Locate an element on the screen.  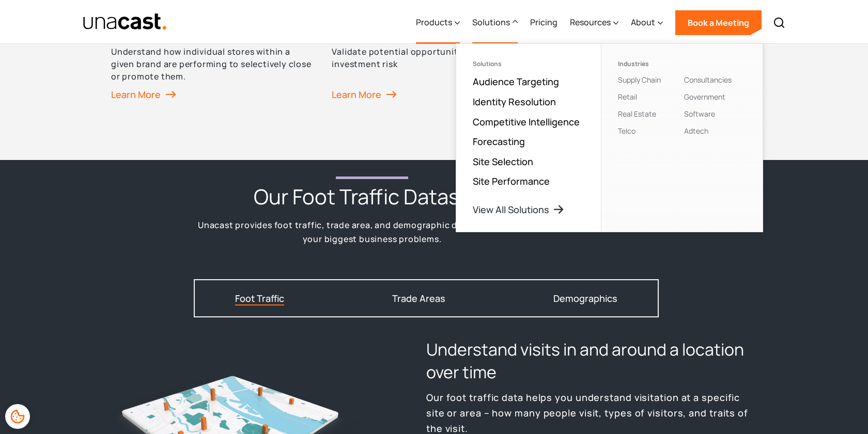
div: Industries is located at coordinates (649, 64).